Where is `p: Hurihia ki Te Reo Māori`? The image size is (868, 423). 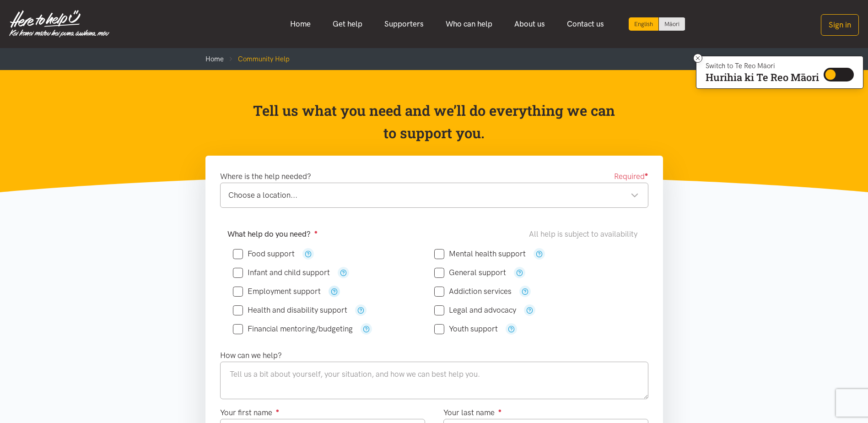
p: Hurihia ki Te Reo Māori is located at coordinates (763, 78).